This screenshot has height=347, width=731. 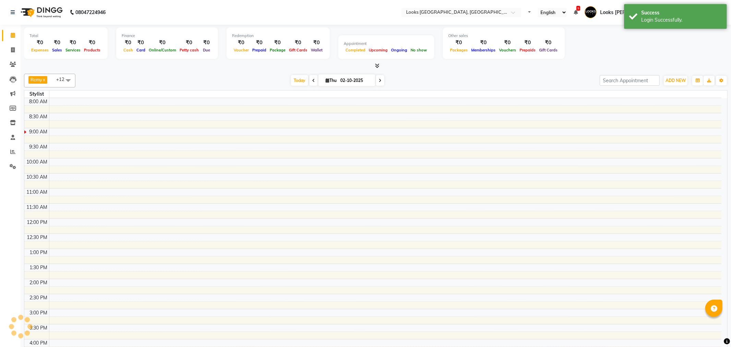 What do you see at coordinates (37, 162) in the screenshot?
I see `div: 10:00 AM` at bounding box center [37, 162].